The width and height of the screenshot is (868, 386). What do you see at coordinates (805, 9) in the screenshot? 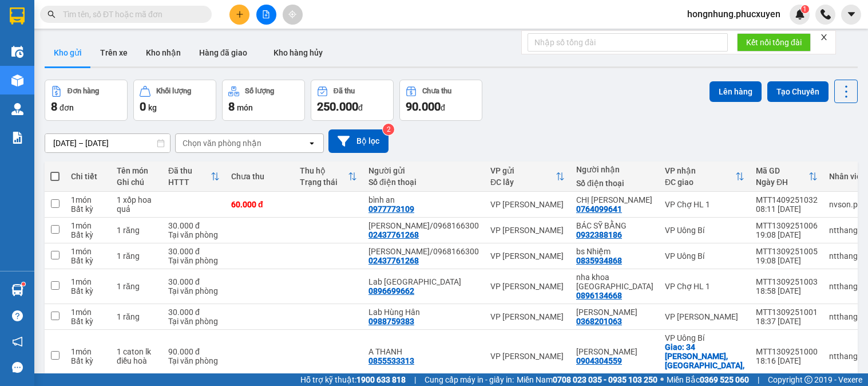
I see `span: 1` at bounding box center [805, 9].